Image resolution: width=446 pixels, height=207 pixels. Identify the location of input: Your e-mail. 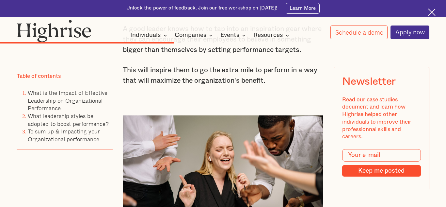
(382, 155).